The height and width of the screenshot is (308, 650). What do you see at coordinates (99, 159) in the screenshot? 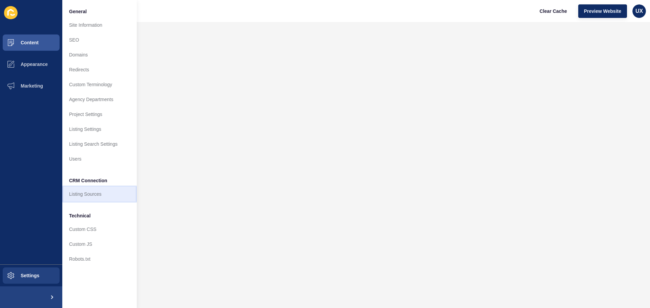
I see `a: Users` at bounding box center [99, 159].